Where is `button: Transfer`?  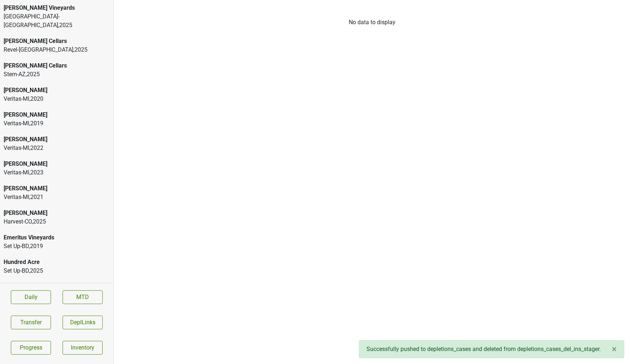 button: Transfer is located at coordinates (31, 323).